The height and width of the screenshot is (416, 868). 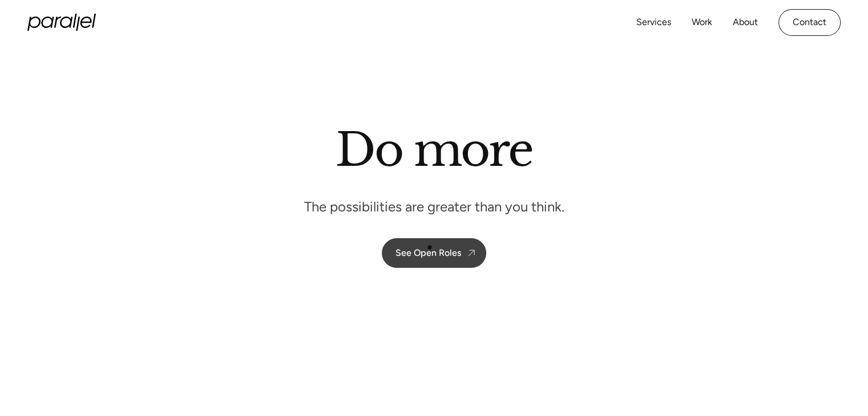 What do you see at coordinates (61, 22) in the screenshot?
I see `a: home` at bounding box center [61, 22].